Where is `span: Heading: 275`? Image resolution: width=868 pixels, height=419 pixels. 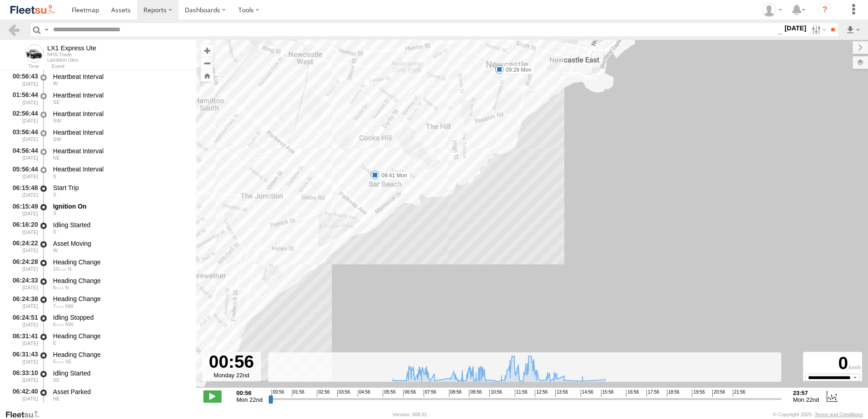
span: Heading: 275 is located at coordinates (56, 250).